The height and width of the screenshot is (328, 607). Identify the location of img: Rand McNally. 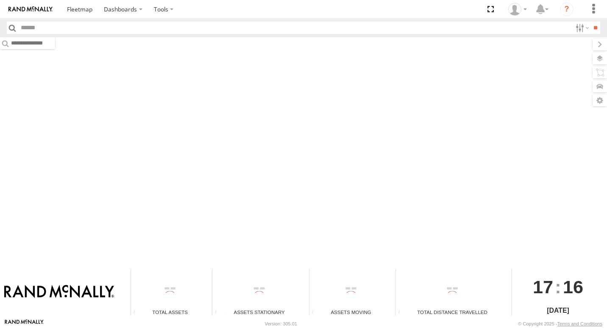
(59, 292).